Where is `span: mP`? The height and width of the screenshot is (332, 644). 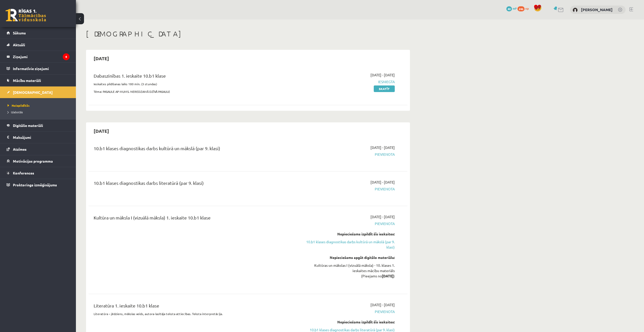 span: mP is located at coordinates (515, 8).